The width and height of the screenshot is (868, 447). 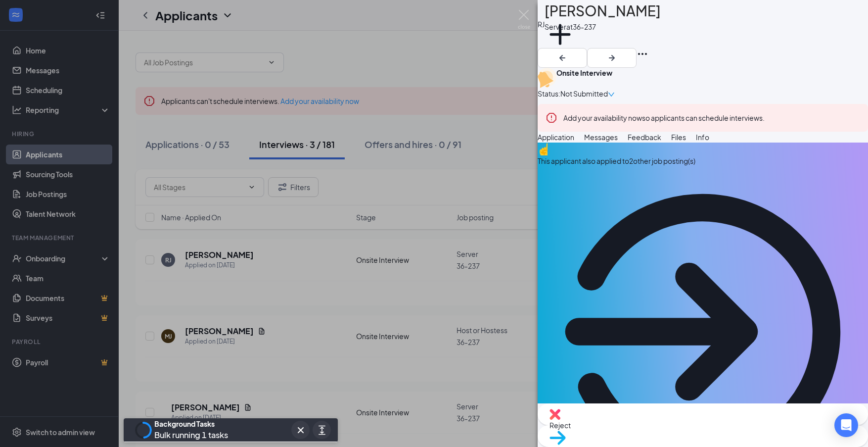 I want to click on button: ArrowLeftNew, so click(x=563, y=58).